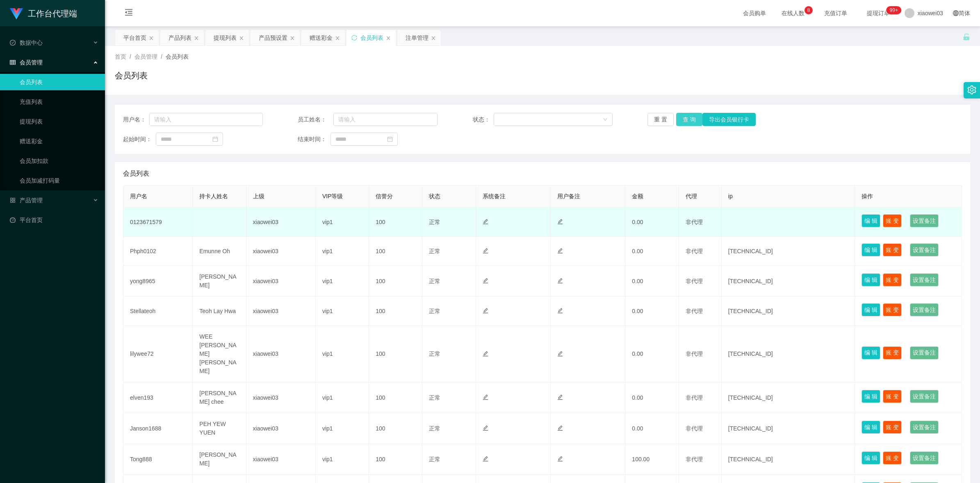  I want to click on td: 0123671579, so click(158, 222).